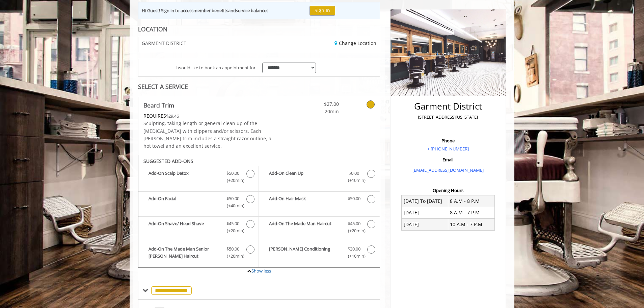 This screenshot has width=644, height=308. Describe the element at coordinates (319, 228) in the screenshot. I see `label: Add-On The Made Man Haircut` at that location.